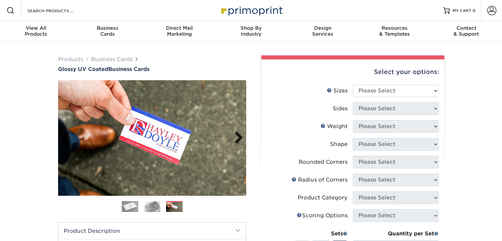  What do you see at coordinates (334, 126) in the screenshot?
I see `div: Weight` at bounding box center [334, 126].